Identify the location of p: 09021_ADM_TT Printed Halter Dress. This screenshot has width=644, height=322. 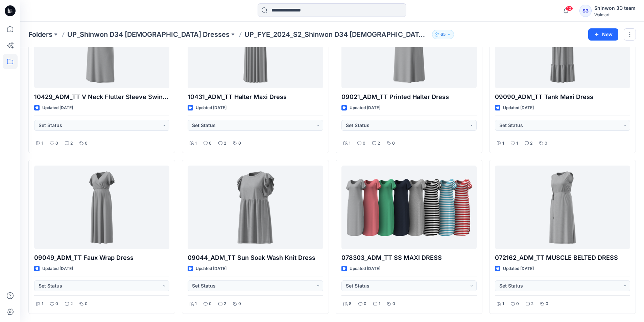
(409, 97).